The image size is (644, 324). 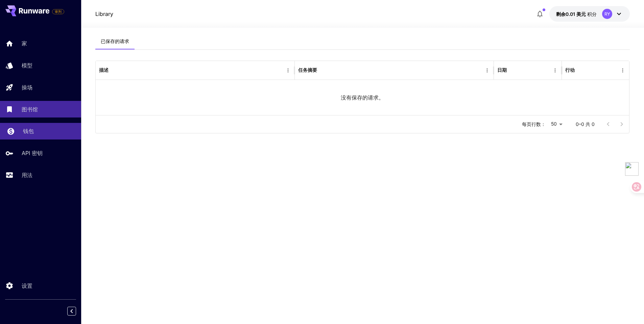 I want to click on font: 0–0 共 0, so click(x=585, y=124).